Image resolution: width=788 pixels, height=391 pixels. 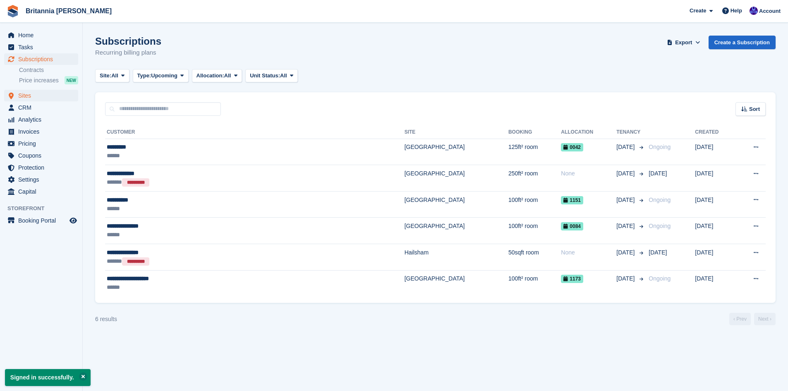 I want to click on span: Sort, so click(x=755, y=109).